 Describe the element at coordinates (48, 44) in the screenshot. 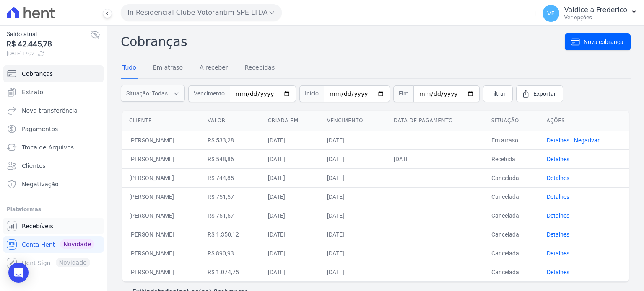

I see `span: R$ 42.445,78` at that location.